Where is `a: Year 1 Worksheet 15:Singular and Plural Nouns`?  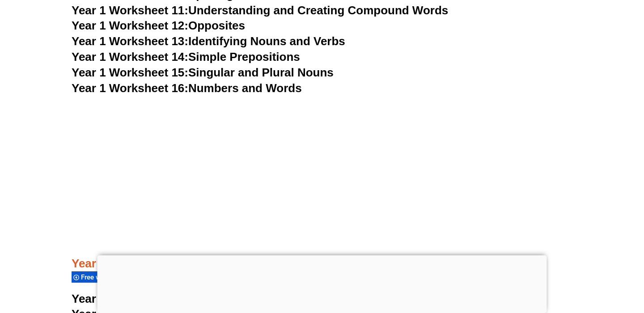 a: Year 1 Worksheet 15:Singular and Plural Nouns is located at coordinates (203, 72).